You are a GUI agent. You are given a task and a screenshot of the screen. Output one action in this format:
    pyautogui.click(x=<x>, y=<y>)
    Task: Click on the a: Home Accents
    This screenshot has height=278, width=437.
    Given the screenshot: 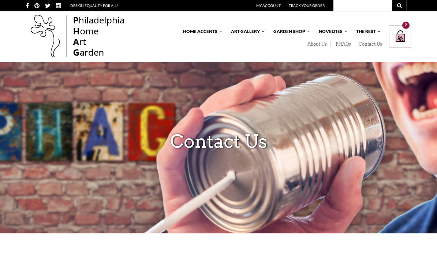 What is the action you would take?
    pyautogui.click(x=201, y=31)
    